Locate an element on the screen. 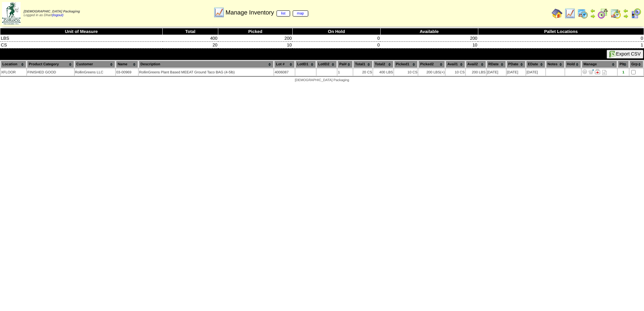 The width and height of the screenshot is (644, 311). th: Picked1 is located at coordinates (406, 64).